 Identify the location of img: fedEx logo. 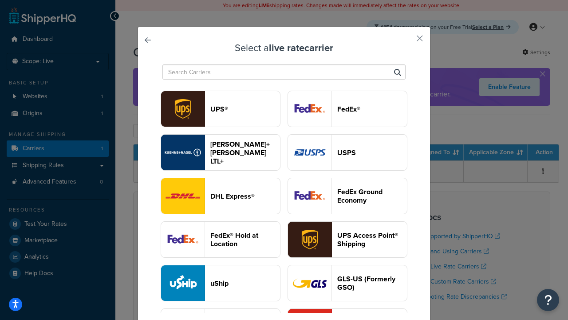
(310, 109).